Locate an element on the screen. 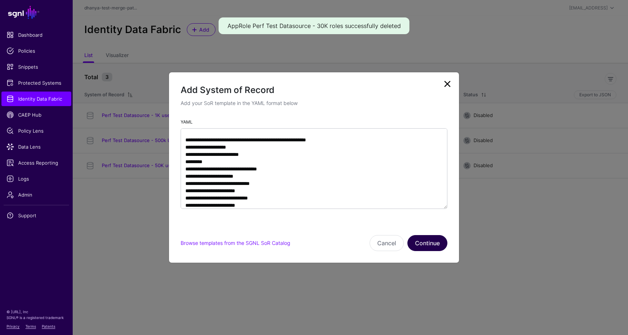 This screenshot has height=335, width=628. div: AppRole Perf Test Datasource - 30K roles successfully deleted is located at coordinates (314, 26).